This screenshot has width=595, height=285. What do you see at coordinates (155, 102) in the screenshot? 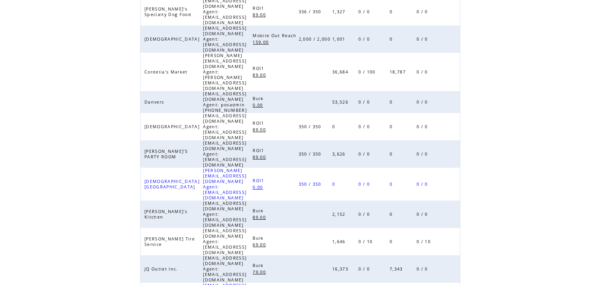
I see `span: Danvers` at bounding box center [155, 102].